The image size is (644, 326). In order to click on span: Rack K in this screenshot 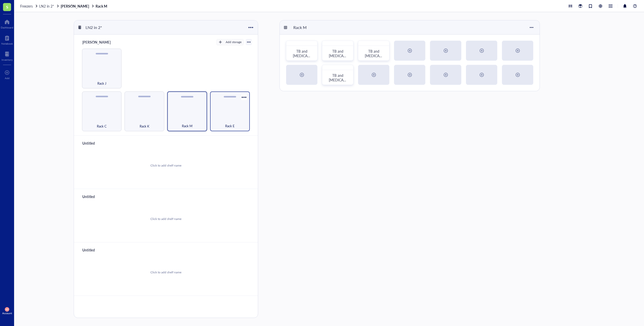, I will do `click(145, 126)`.